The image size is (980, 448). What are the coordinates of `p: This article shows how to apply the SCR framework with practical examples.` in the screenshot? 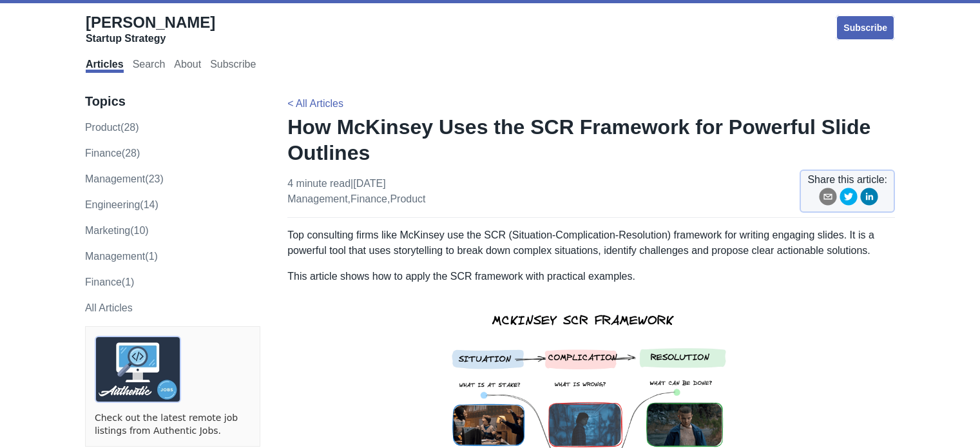 It's located at (591, 277).